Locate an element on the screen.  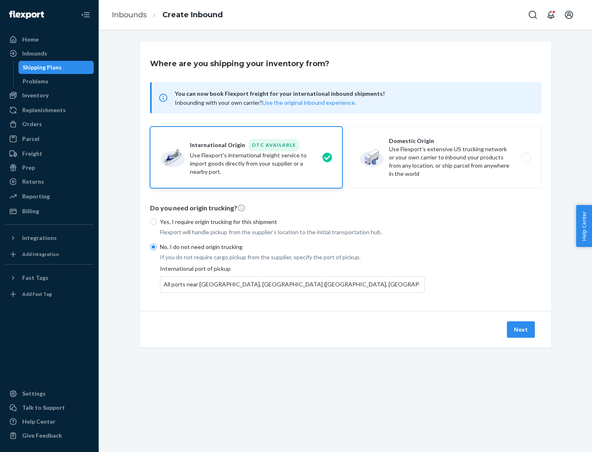
span: You can now book Flexport freight for your international inbound shipments! is located at coordinates (353, 94).